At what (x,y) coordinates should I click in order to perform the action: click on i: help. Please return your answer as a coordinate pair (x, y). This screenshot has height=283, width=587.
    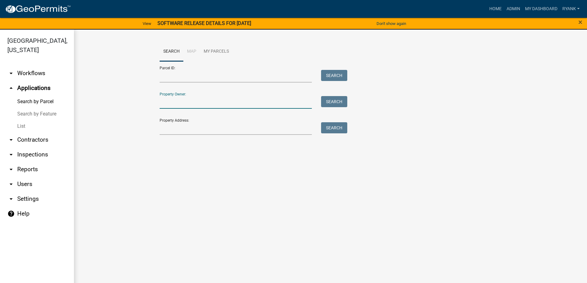
    Looking at the image, I should click on (11, 214).